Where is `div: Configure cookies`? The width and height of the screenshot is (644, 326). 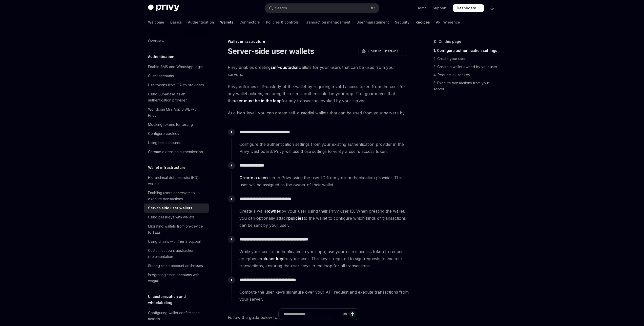
div: Configure cookies is located at coordinates (163, 134).